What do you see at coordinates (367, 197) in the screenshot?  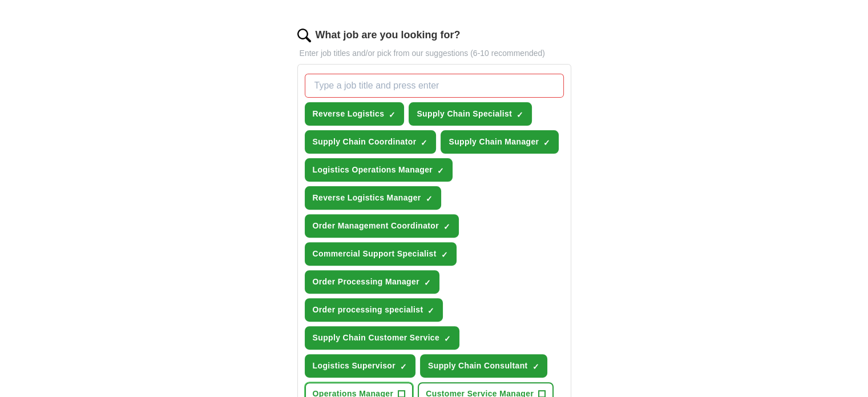 I see `span: Reverse Logistics Manager` at bounding box center [367, 197].